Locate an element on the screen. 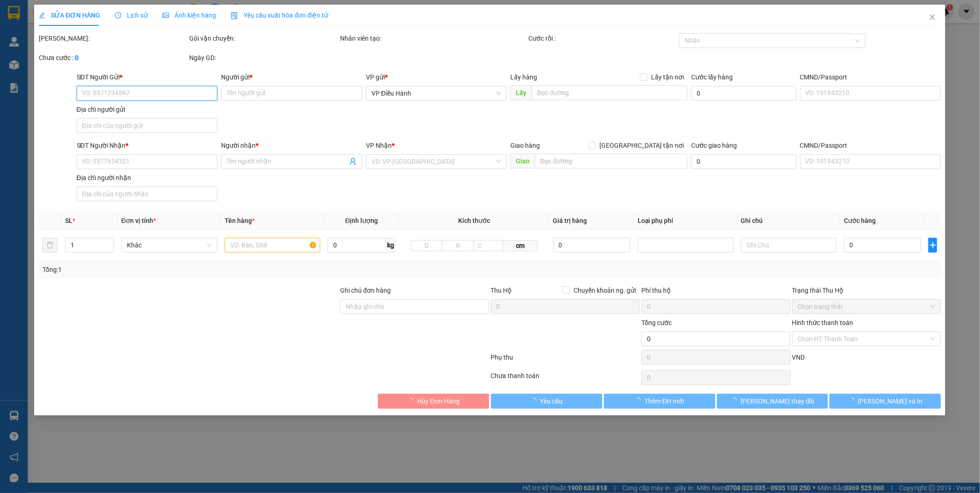  span: Chọn trạng thái is located at coordinates (866, 306).